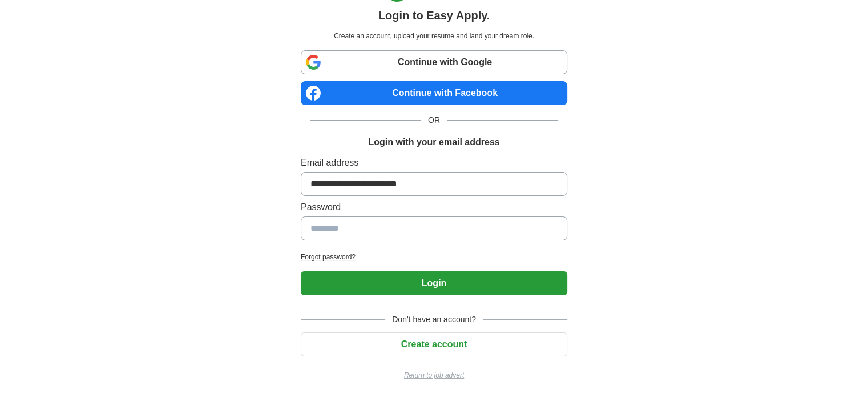  What do you see at coordinates (434, 62) in the screenshot?
I see `a: Continue with Google` at bounding box center [434, 62].